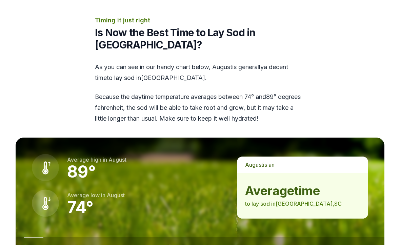 The height and width of the screenshot is (245, 400). I want to click on div: As you can see in our handy chart below, is generally a decent time to lay sod in [GEOGRAPHIC_DAT..., so click(200, 93).